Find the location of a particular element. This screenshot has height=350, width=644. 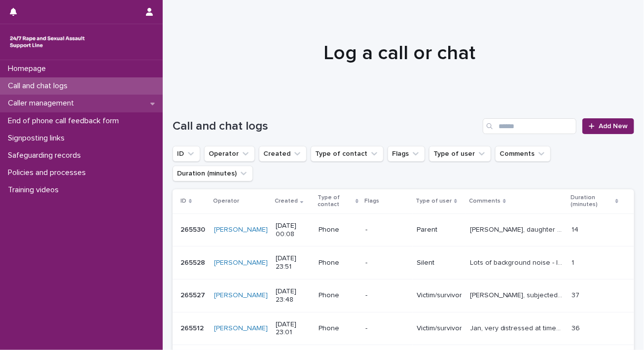

p: Signposting links is located at coordinates (38, 138).